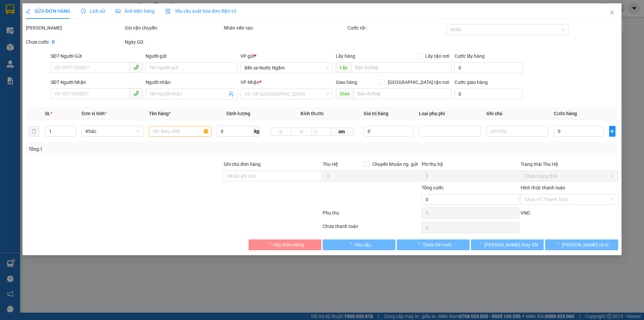 This screenshot has width=644, height=320. I want to click on span: close, so click(613, 12).